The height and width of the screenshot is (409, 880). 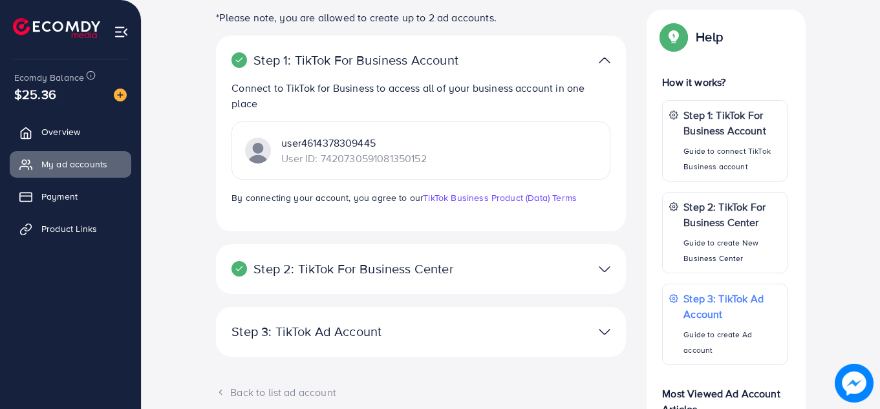 What do you see at coordinates (354, 158) in the screenshot?
I see `p: User ID: 7420730591081350152` at bounding box center [354, 158].